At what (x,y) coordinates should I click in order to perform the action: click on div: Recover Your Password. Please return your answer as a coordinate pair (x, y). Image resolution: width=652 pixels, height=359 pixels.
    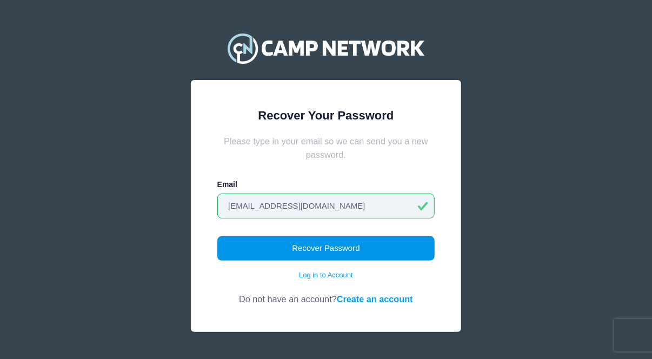
    Looking at the image, I should click on (326, 115).